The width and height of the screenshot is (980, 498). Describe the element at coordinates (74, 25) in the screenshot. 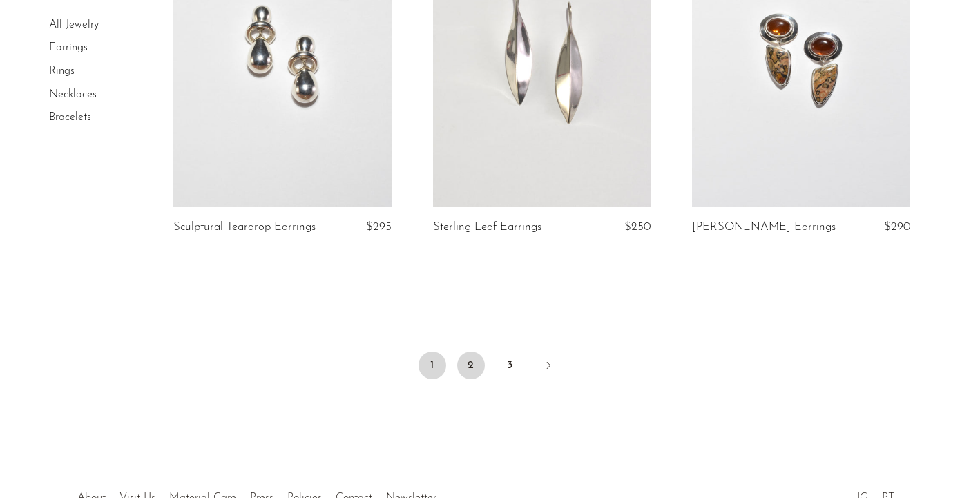

I see `a: All Jewelry` at that location.